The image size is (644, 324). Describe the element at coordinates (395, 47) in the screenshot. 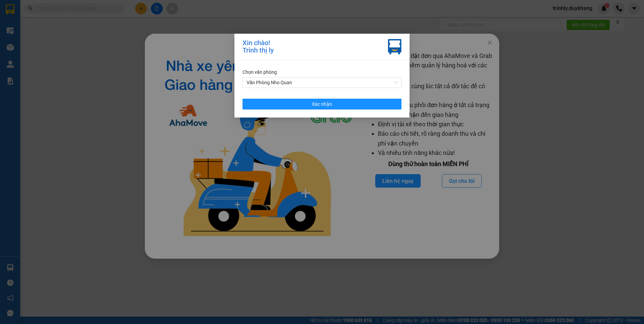

I see `img: vxr-icon` at that location.